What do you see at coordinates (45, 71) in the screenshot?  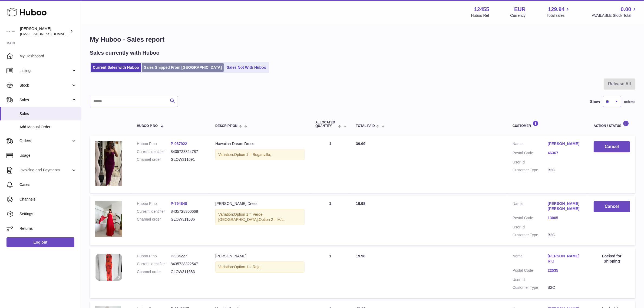 I see `span: Listings` at bounding box center [45, 71].